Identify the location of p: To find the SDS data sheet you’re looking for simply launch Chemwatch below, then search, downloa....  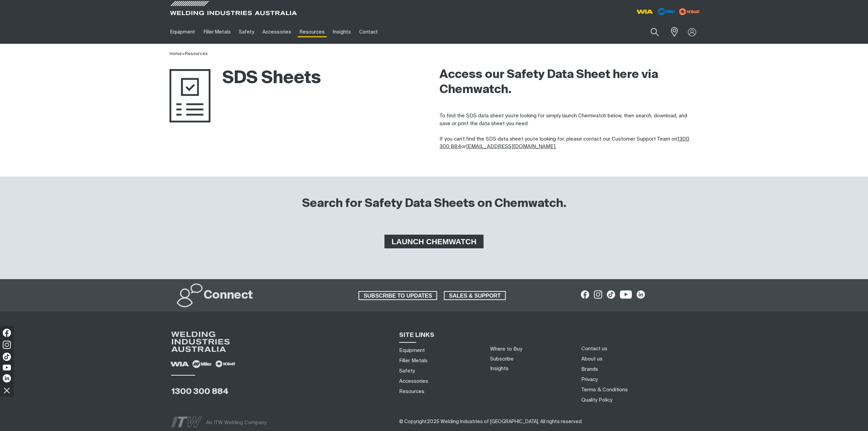
(569, 131).